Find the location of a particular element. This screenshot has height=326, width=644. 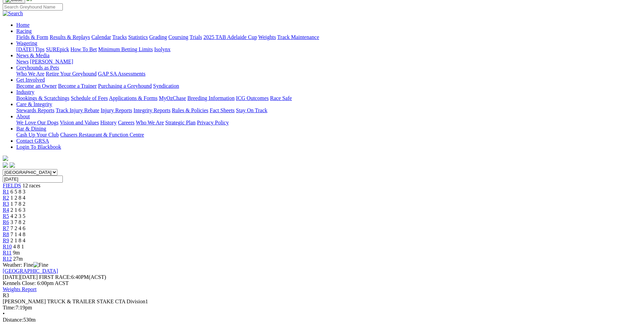

a: R6 is located at coordinates (6, 222).